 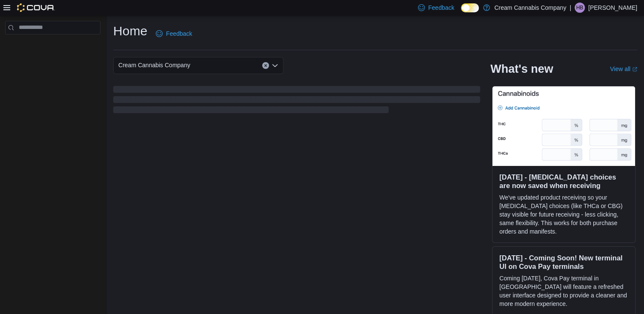 What do you see at coordinates (130, 31) in the screenshot?
I see `h1: Home` at bounding box center [130, 31].